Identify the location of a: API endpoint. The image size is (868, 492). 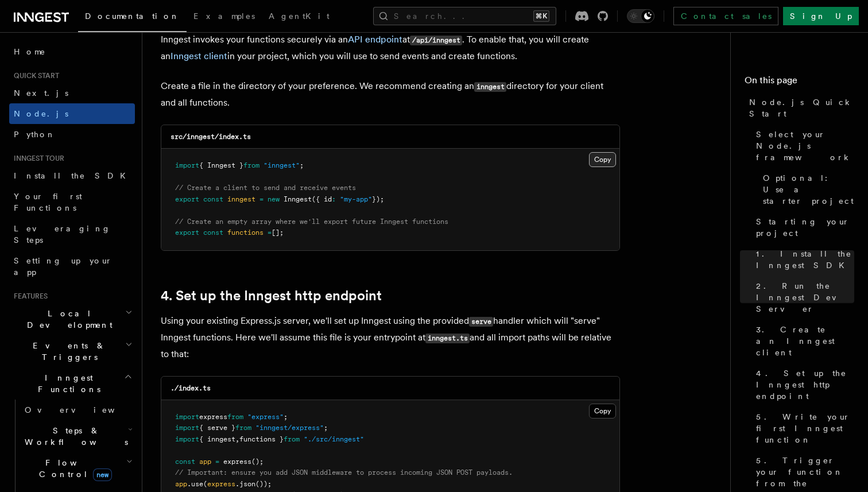
(375, 39).